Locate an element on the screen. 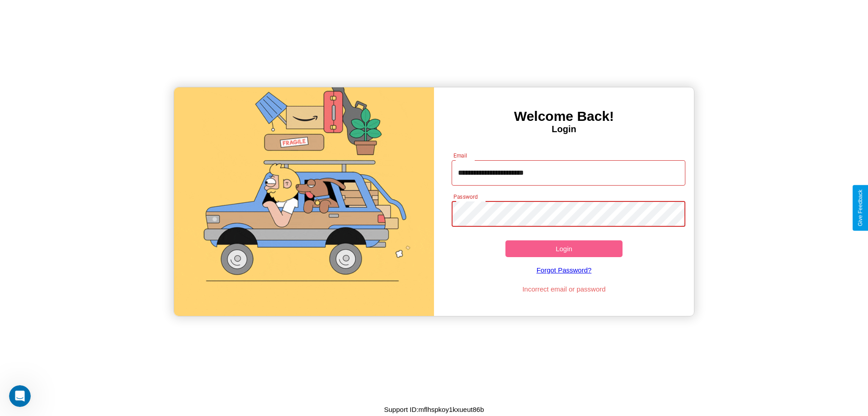 The width and height of the screenshot is (868, 416). label: Password is located at coordinates (465, 196).